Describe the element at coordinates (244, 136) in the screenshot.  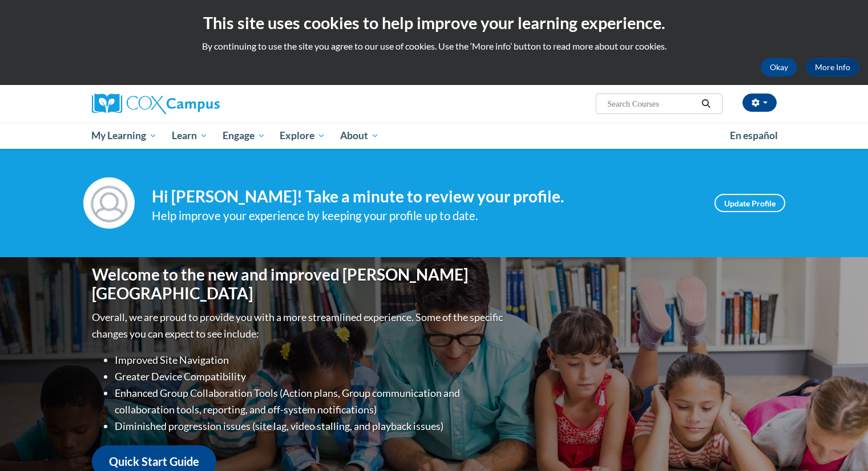
I see `span: Engage` at that location.